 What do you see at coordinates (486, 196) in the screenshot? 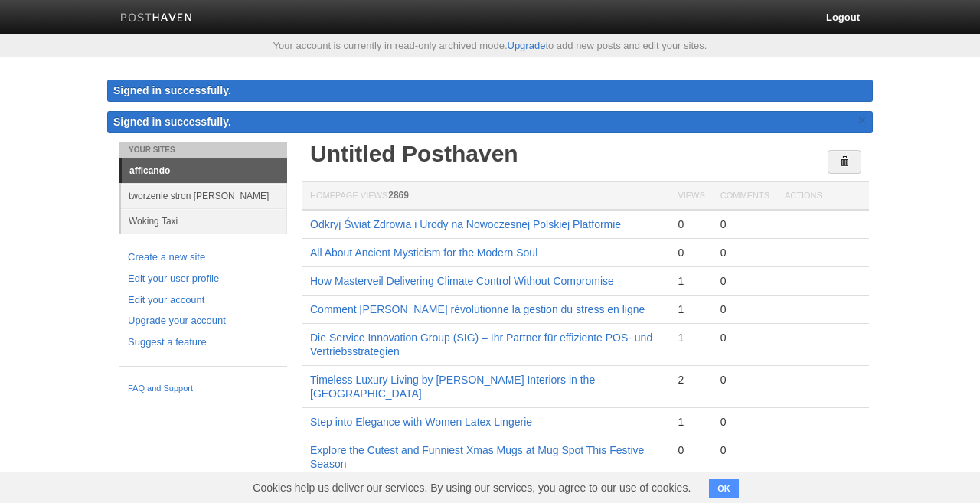
I see `th: Homepage Views` at bounding box center [486, 196].